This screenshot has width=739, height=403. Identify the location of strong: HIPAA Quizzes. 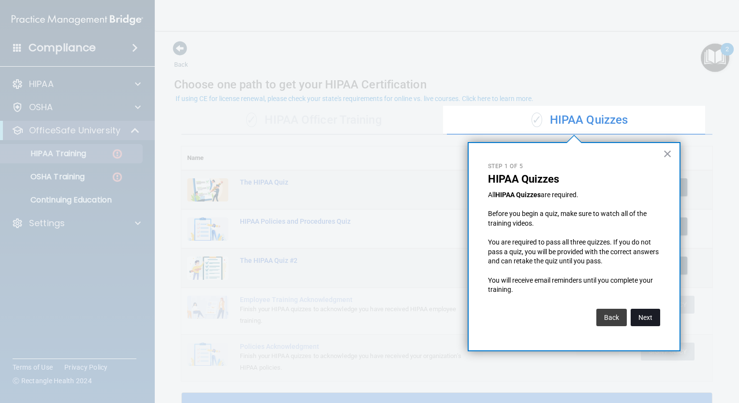
(518, 195).